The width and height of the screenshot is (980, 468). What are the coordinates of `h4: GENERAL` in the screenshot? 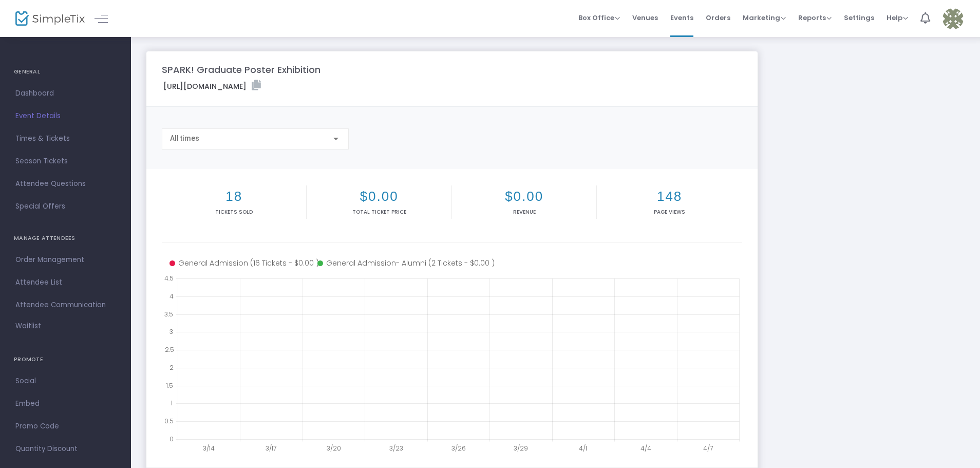 It's located at (65, 72).